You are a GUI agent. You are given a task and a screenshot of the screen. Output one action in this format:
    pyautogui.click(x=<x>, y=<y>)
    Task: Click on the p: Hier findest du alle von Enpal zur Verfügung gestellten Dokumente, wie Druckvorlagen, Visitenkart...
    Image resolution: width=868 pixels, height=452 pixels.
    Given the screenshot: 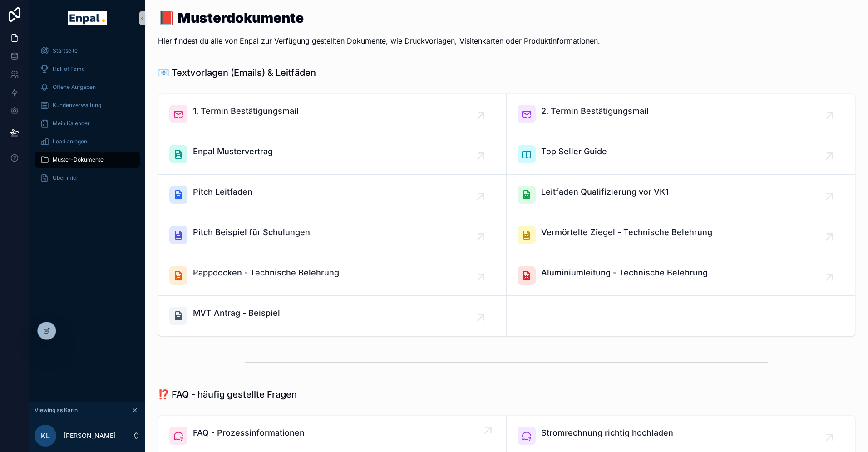 What is the action you would take?
    pyautogui.click(x=379, y=41)
    